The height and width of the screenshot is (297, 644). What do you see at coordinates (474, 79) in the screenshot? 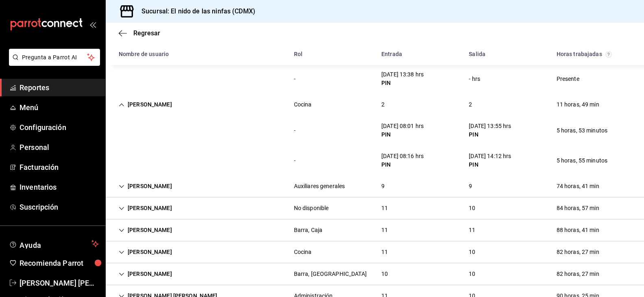
I see `div: - hrs` at bounding box center [474, 79].